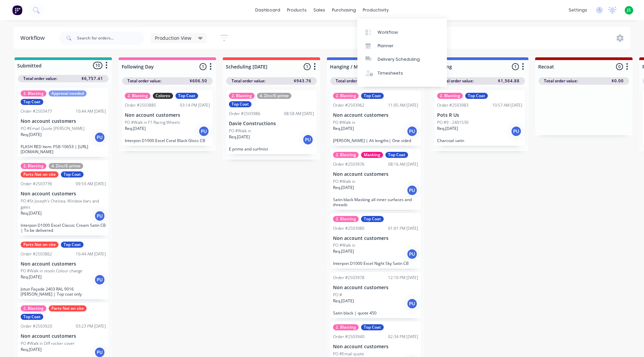 Image resolution: width=644 pixels, height=357 pixels. What do you see at coordinates (453, 122) in the screenshot?
I see `p: PO #9 - 2401530` at bounding box center [453, 122].